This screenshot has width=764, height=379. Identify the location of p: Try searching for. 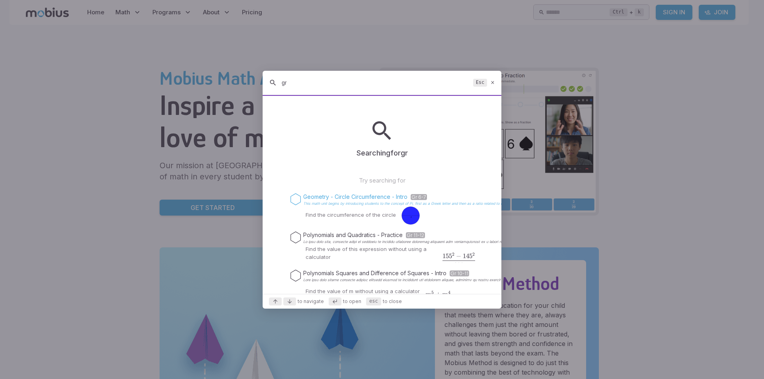
(382, 181).